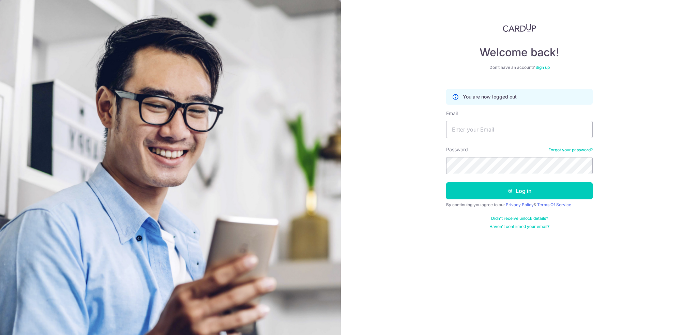  Describe the element at coordinates (520, 204) in the screenshot. I see `a: Privacy Policy` at that location.